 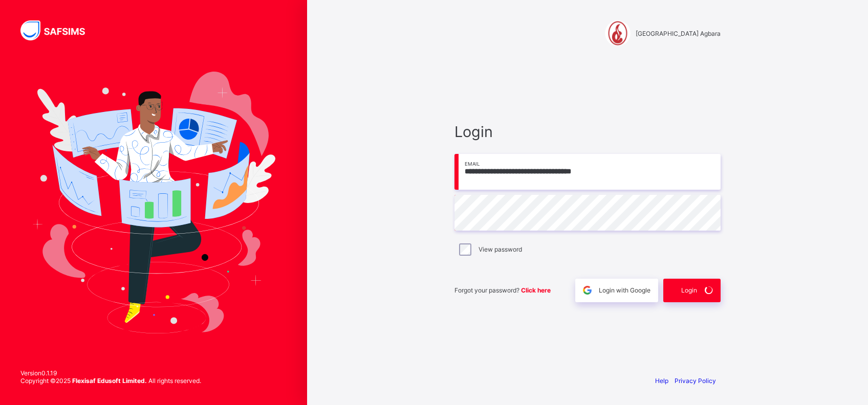 What do you see at coordinates (500, 249) in the screenshot?
I see `label: View password` at bounding box center [500, 249].